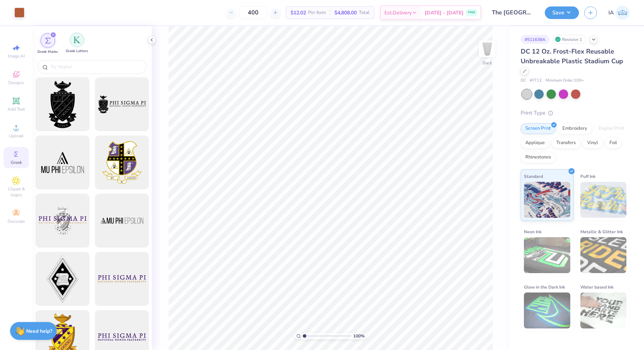 This screenshot has width=644, height=350. What do you see at coordinates (619, 13) in the screenshot?
I see `a: IA` at bounding box center [619, 13].